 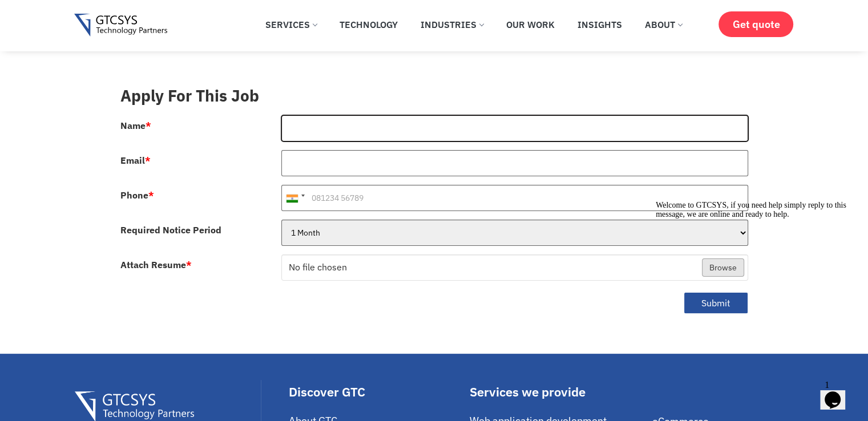 What do you see at coordinates (137, 195) in the screenshot?
I see `label: Phone` at bounding box center [137, 195].